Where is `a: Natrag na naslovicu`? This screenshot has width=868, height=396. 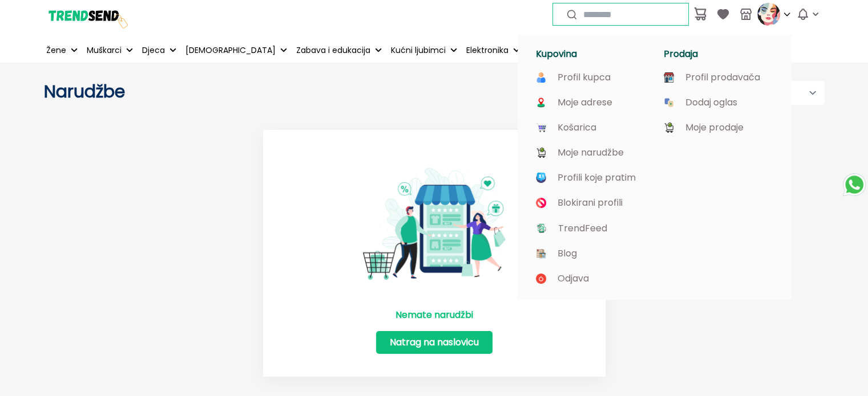 a: Natrag na naslovicu is located at coordinates (435, 343).